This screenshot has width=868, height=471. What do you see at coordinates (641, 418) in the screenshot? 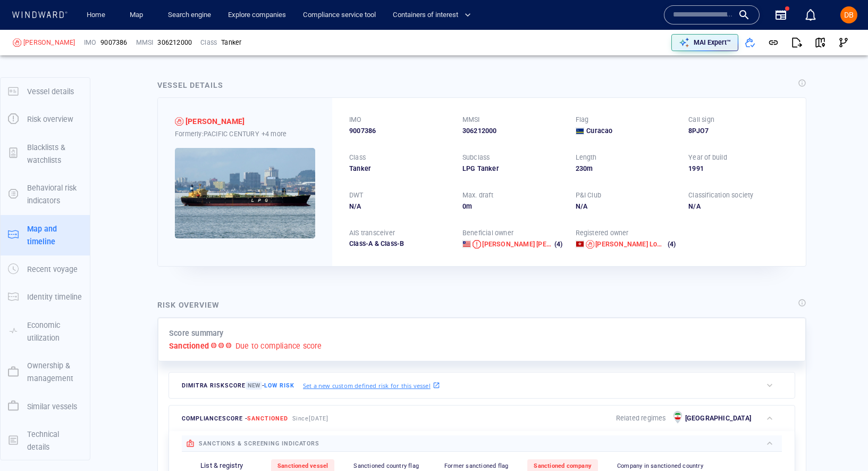
I see `p: Related regimes` at bounding box center [641, 418].